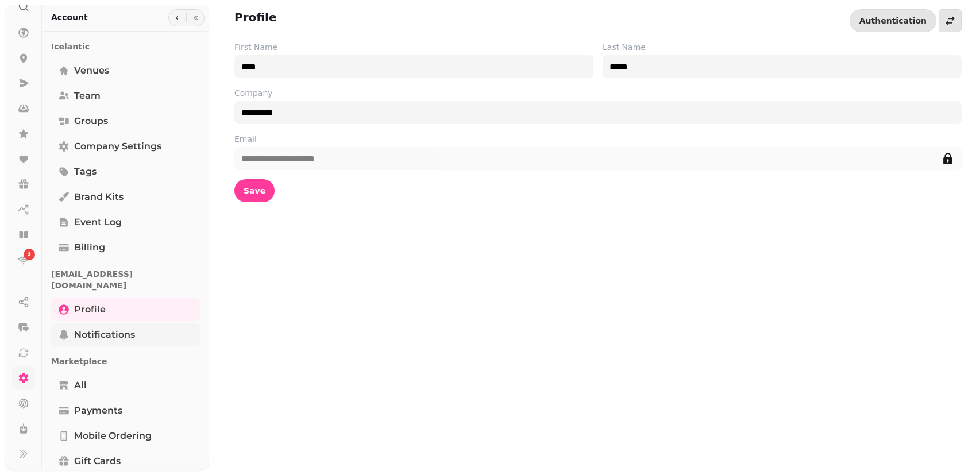 The height and width of the screenshot is (475, 980). Describe the element at coordinates (125, 47) in the screenshot. I see `p: Icelantic` at that location.